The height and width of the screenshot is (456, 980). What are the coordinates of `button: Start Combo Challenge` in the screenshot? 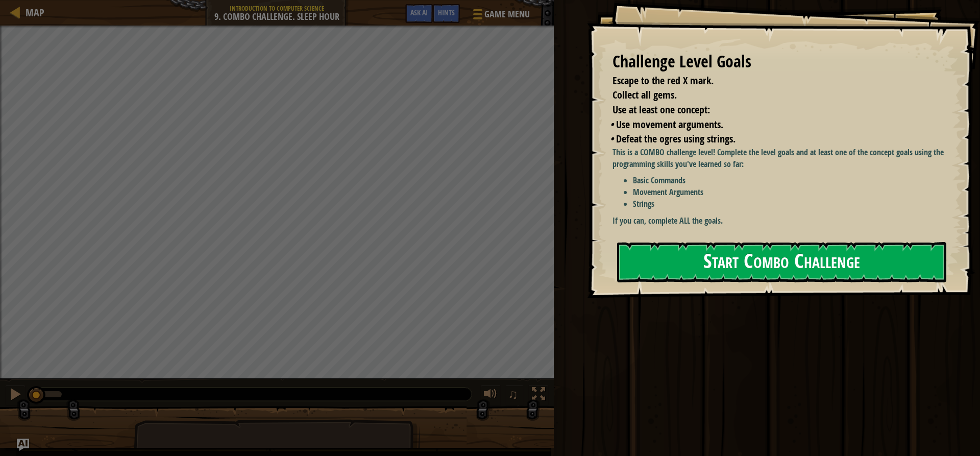 It's located at (781, 262).